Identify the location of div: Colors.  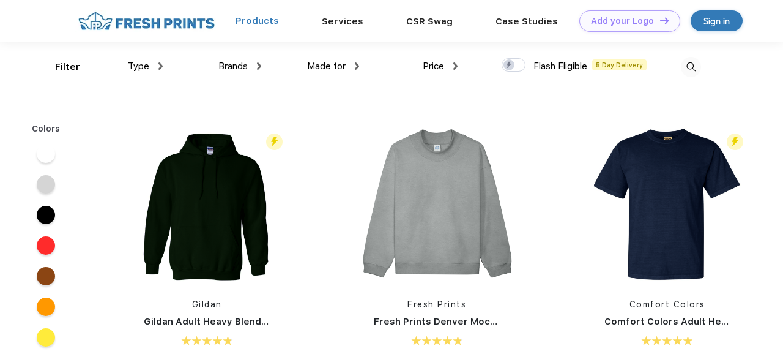
(46, 129).